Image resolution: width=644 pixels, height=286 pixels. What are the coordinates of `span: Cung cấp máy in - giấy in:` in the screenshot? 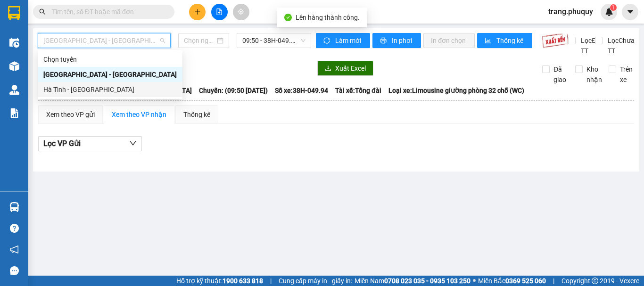 It's located at (316, 281).